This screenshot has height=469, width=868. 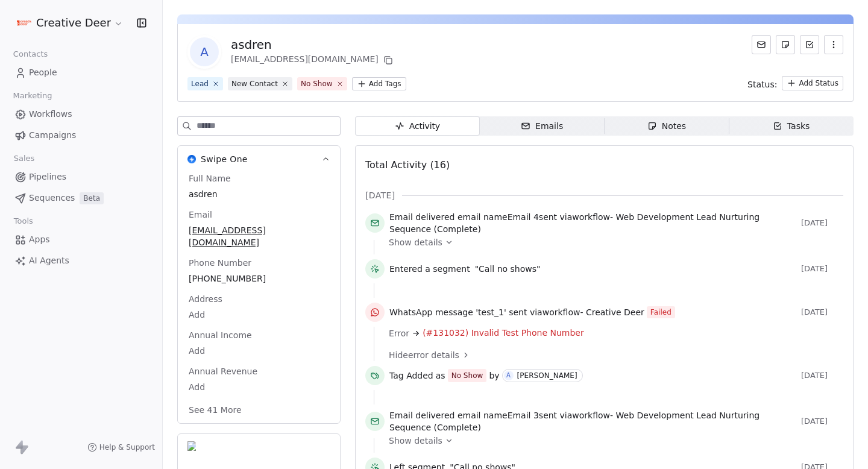 What do you see at coordinates (81, 176) in the screenshot?
I see `a: Pipelines` at bounding box center [81, 176].